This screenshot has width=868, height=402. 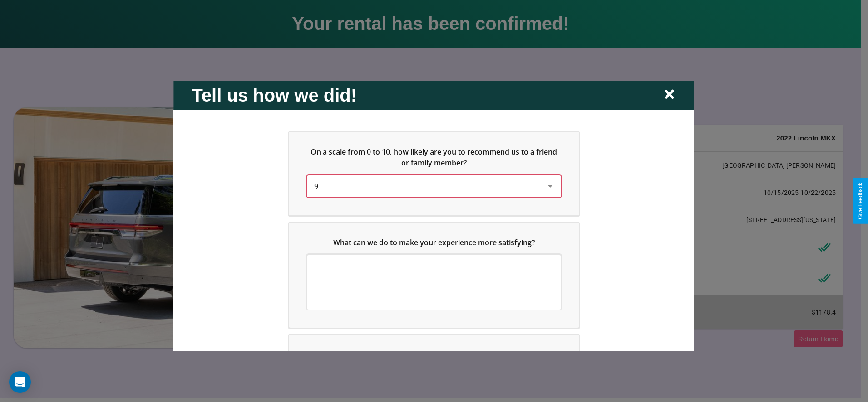 I want to click on div: Give Feedback, so click(x=860, y=201).